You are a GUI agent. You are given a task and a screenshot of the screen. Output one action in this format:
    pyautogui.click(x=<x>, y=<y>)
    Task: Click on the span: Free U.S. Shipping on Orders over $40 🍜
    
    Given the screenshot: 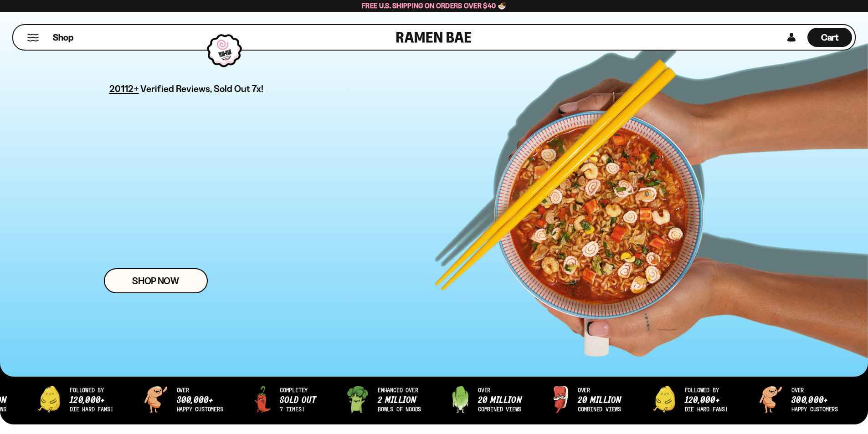 What is the action you would take?
    pyautogui.click(x=434, y=5)
    